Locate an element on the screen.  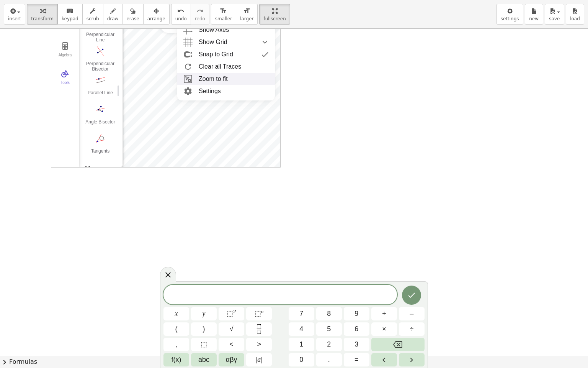
sup: n is located at coordinates (262, 311).